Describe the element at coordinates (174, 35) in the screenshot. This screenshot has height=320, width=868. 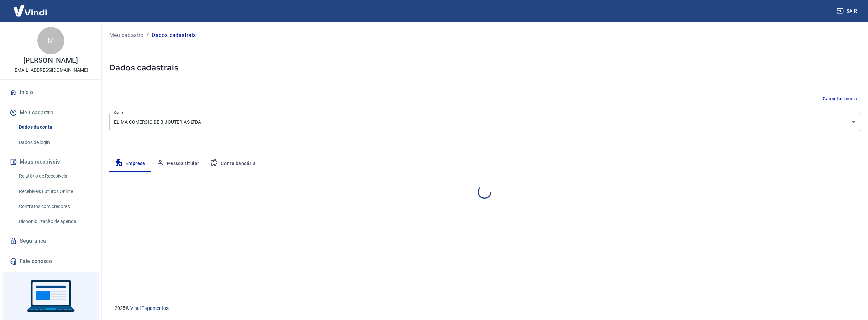
I see `p: Dados cadastrais` at that location.